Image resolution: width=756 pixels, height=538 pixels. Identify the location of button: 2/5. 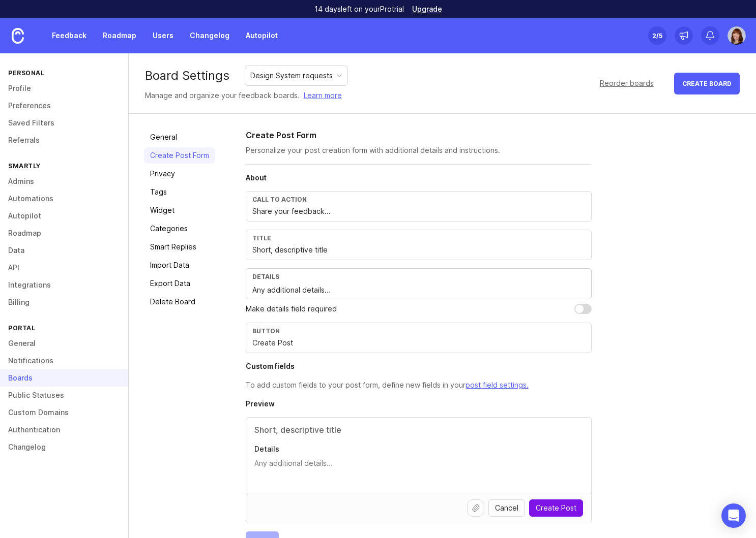
(657, 35).